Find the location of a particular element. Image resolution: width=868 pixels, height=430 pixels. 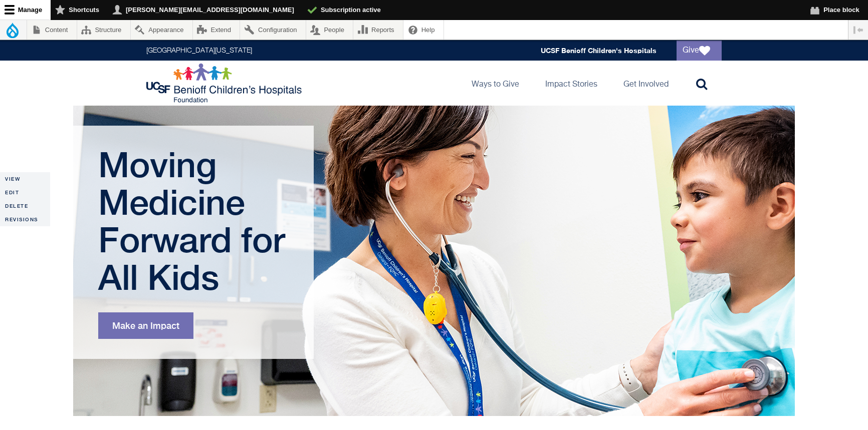

a: Configuration is located at coordinates (272, 29).